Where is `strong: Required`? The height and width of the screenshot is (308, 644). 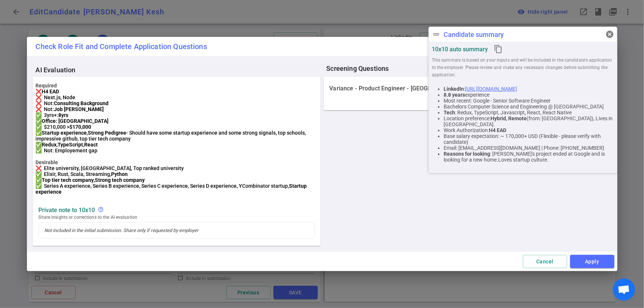
strong: Required is located at coordinates (177, 86).